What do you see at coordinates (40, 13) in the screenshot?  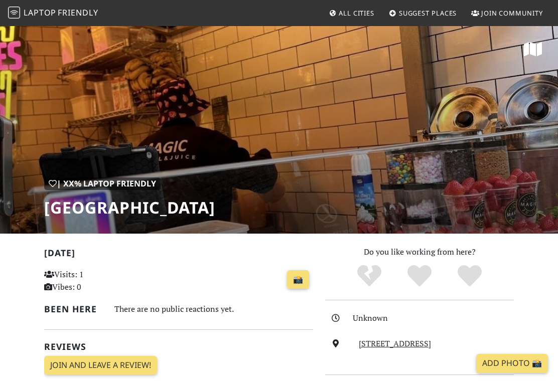 I see `span: Laptop` at bounding box center [40, 13].